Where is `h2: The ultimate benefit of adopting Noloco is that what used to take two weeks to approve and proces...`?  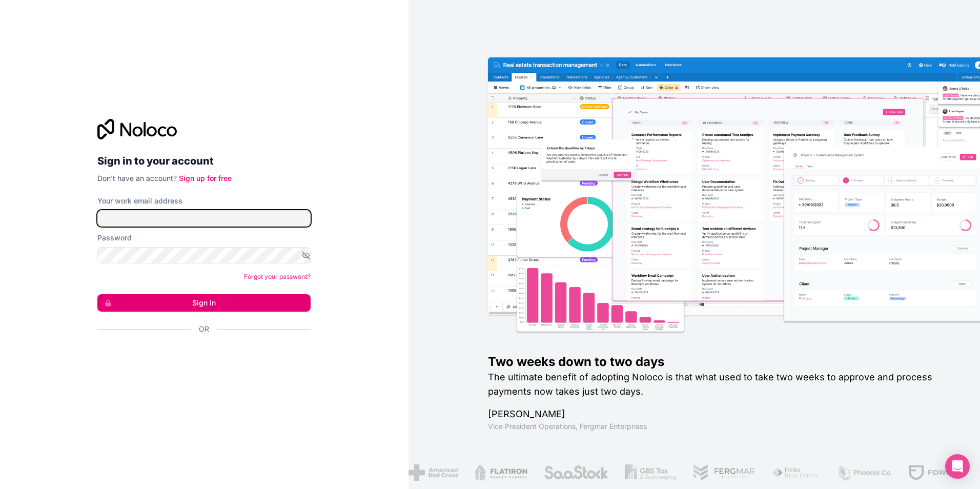 h2: The ultimate benefit of adopting Noloco is that what used to take two weeks to approve and proces... is located at coordinates (718, 385).